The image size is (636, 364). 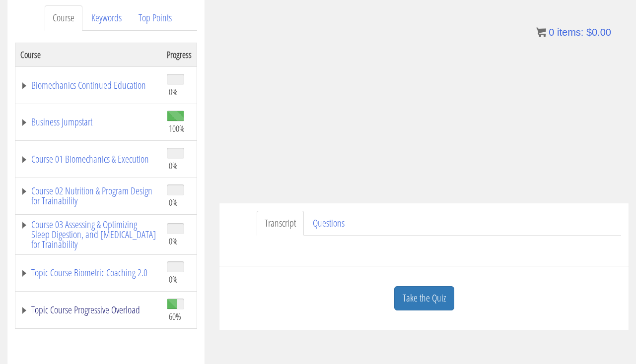 I want to click on bdi: 0.00, so click(x=599, y=32).